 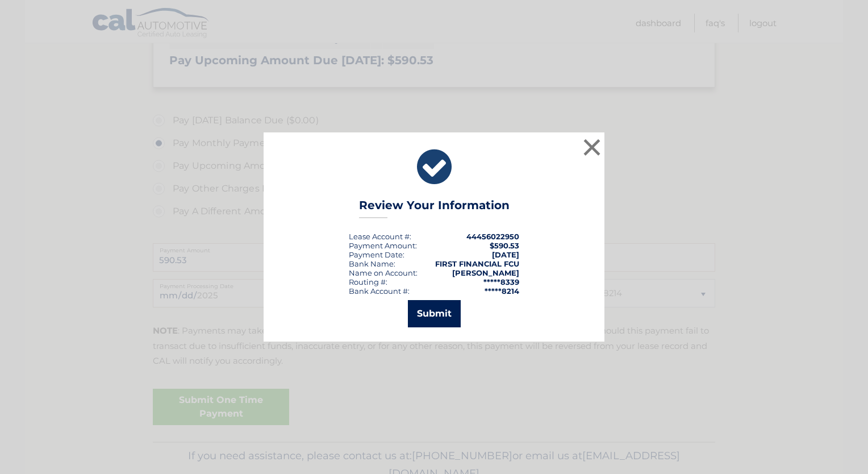 I want to click on h3: Review Your Information, so click(x=434, y=208).